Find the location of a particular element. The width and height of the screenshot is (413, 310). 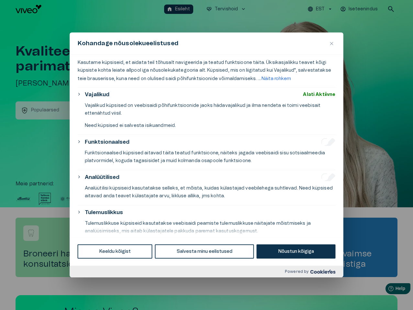

button: Nõustun kõigiga is located at coordinates (296, 252).